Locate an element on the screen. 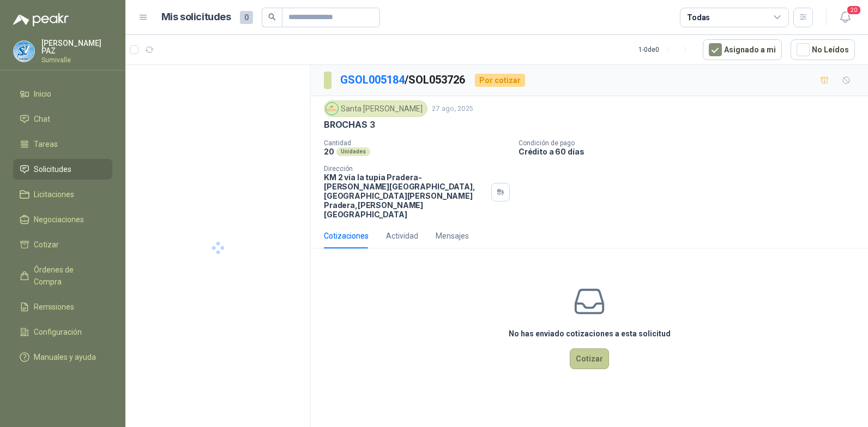 This screenshot has height=427, width=868. button: Asignado a mi is located at coordinates (743, 50).